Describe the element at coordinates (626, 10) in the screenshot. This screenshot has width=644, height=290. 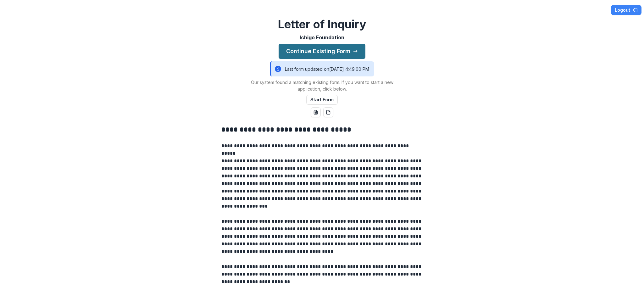
I see `button: Logout` at that location.